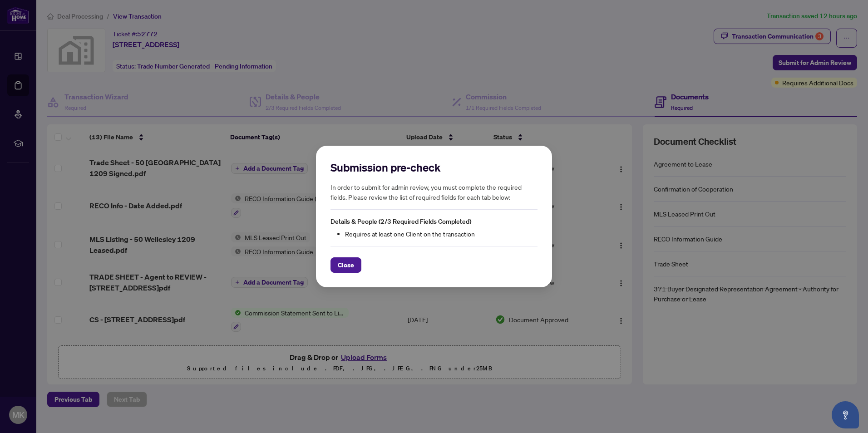  What do you see at coordinates (845, 415) in the screenshot?
I see `button: Open asap` at bounding box center [845, 415].